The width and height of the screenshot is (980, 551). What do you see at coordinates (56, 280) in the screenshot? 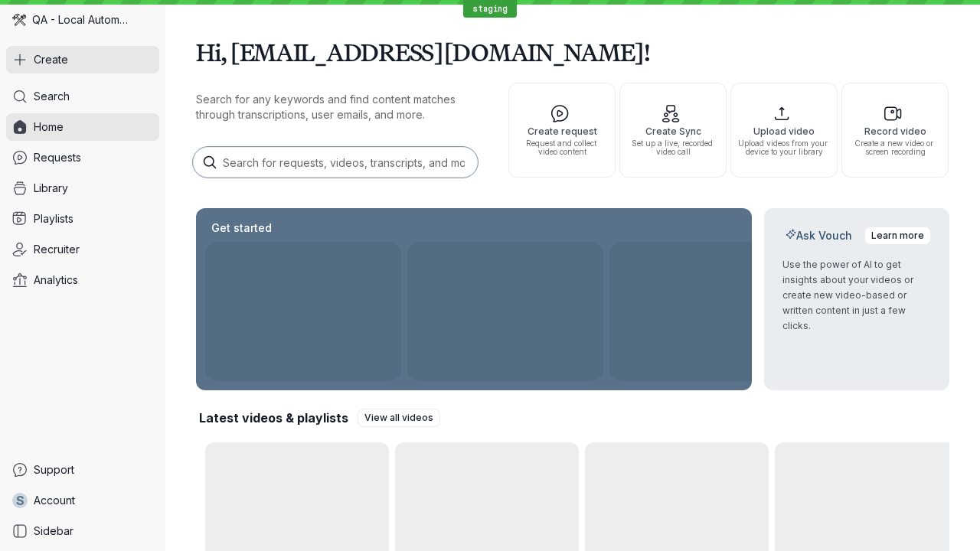
I see `span: Analytics` at bounding box center [56, 280].